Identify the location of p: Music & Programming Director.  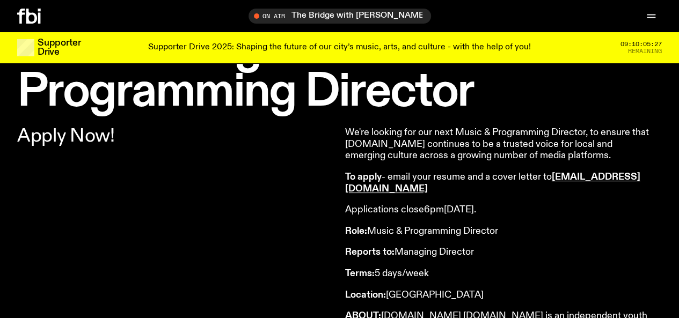
(499, 232).